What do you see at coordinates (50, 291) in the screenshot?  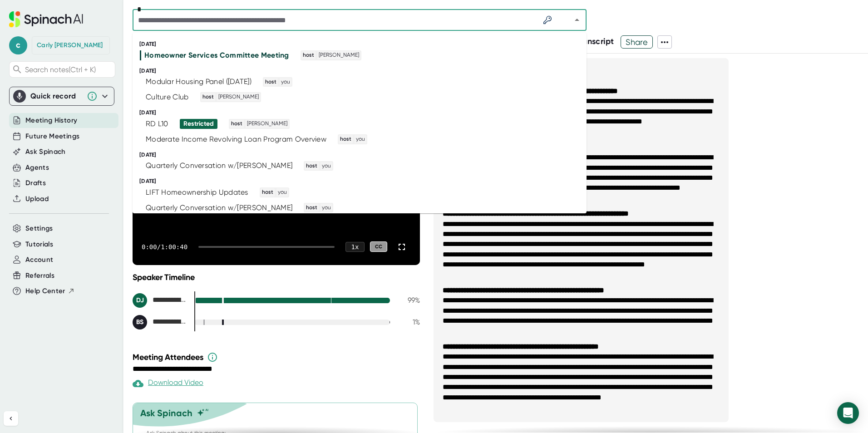 I see `button: Help Center` at bounding box center [50, 291].